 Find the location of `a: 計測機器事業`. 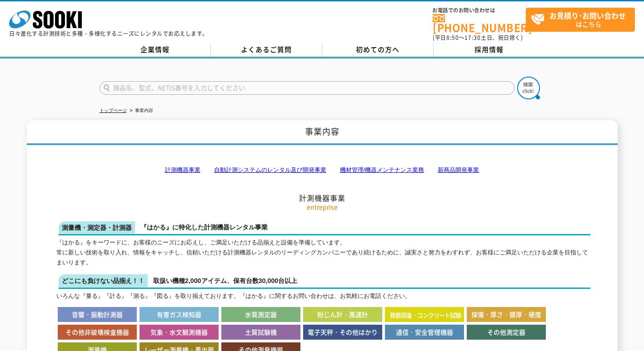

a: 計測機器事業 is located at coordinates (182, 170).